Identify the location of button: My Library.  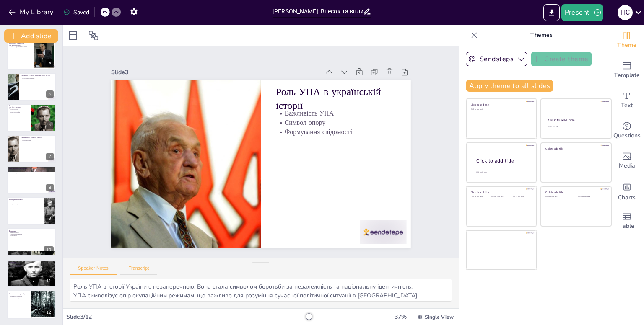
(31, 12).